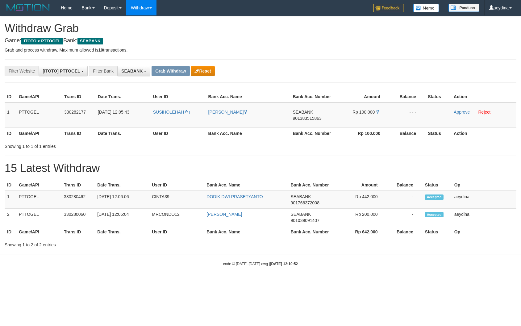 The height and width of the screenshot is (326, 521). I want to click on span: Copy 901766372008 to clipboard, so click(305, 203).